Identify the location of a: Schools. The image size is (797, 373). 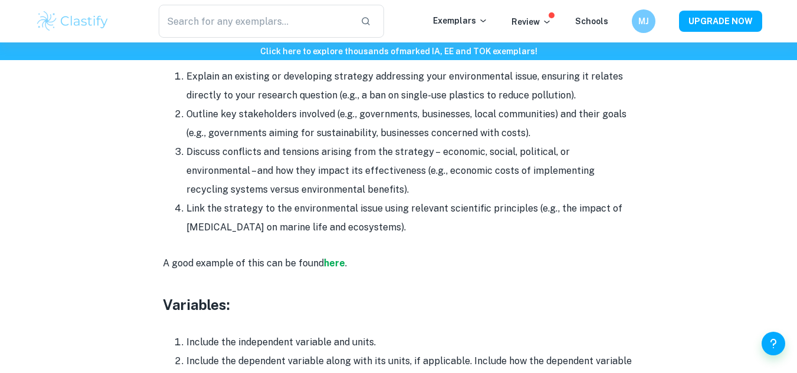
(591, 21).